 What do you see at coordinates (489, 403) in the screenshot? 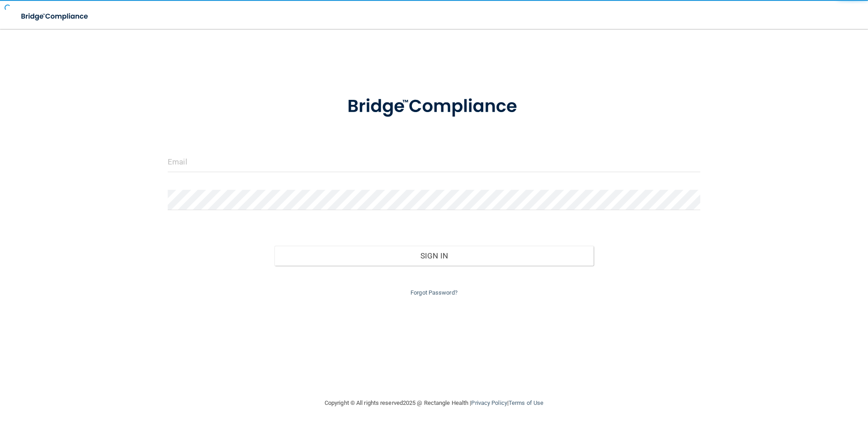
I see `a: Privacy Policy` at bounding box center [489, 403].